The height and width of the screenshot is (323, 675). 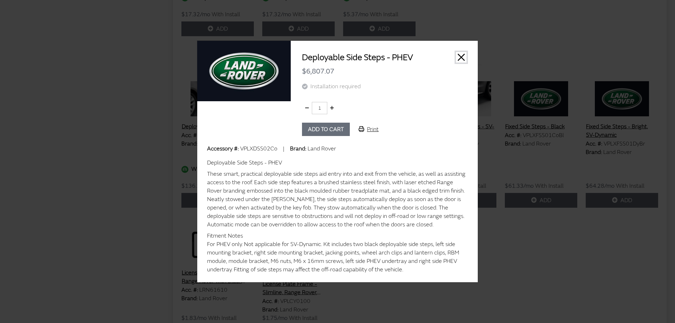 What do you see at coordinates (225, 236) in the screenshot?
I see `label: Fitment Notes` at bounding box center [225, 236].